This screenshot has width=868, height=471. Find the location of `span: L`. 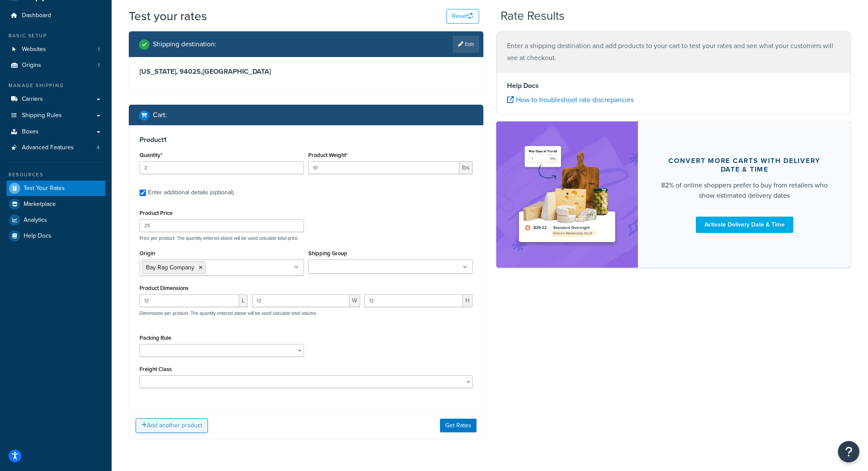

span: L is located at coordinates (243, 301).